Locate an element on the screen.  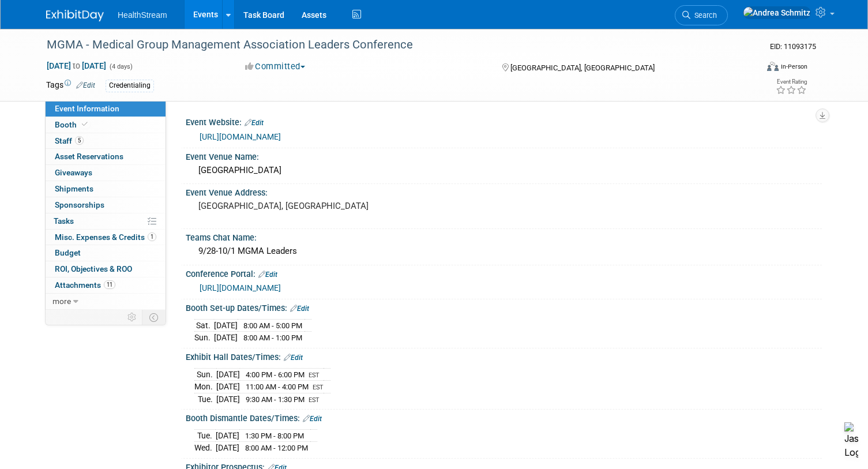
a: Giveaways is located at coordinates (106, 172).